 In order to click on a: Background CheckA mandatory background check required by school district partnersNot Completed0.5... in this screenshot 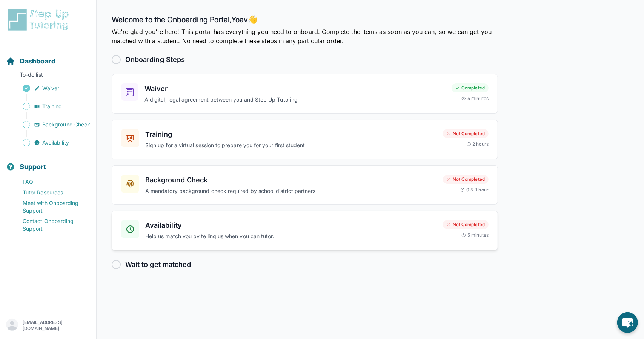, I will do `click(305, 185)`.